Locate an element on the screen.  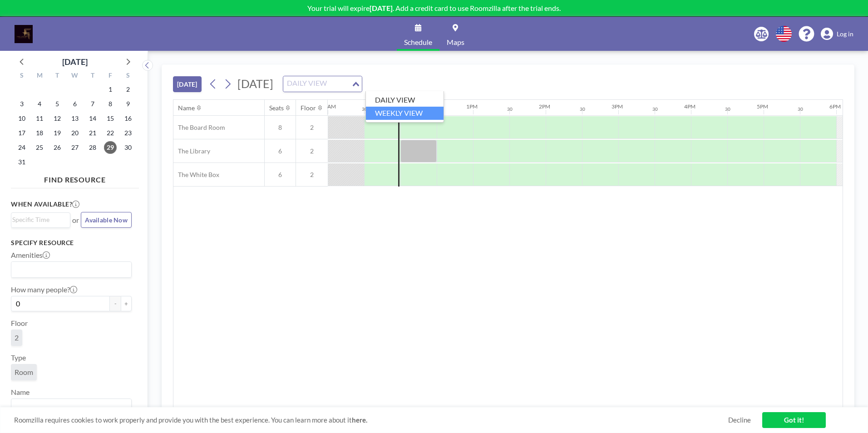
h3: Specify resource is located at coordinates (71, 243).